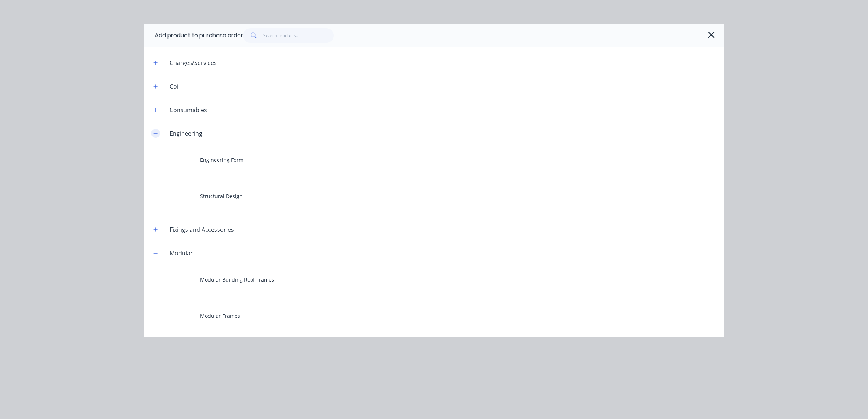 The width and height of the screenshot is (868, 419). I want to click on div: Charges/Services, so click(193, 63).